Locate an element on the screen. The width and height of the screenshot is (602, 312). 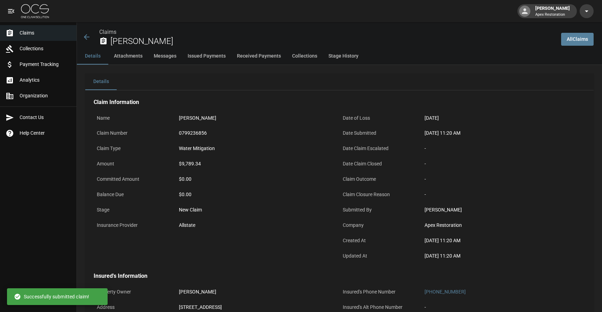
span: Contact Us is located at coordinates (45, 117).